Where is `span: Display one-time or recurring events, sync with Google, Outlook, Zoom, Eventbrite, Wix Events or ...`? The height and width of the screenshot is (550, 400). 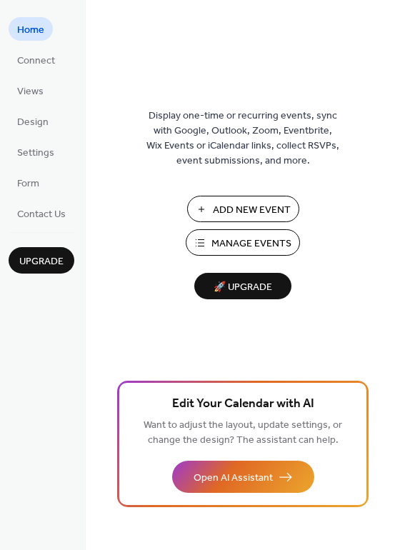
span: Display one-time or recurring events, sync with Google, Outlook, Zoom, Eventbrite, Wix Events or ... is located at coordinates (243, 139).